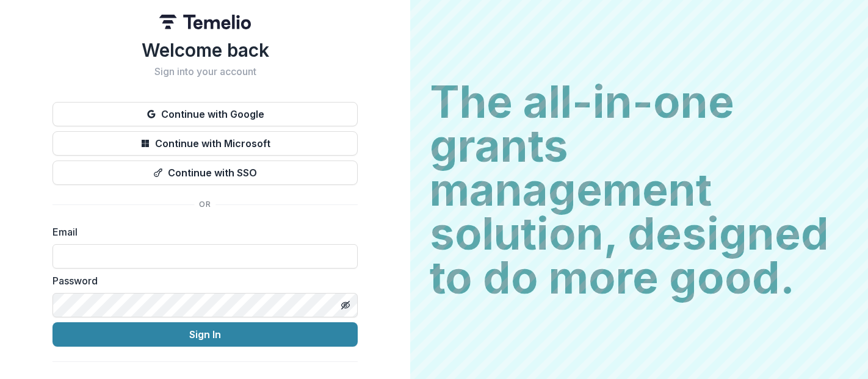 This screenshot has width=868, height=379. What do you see at coordinates (205, 114) in the screenshot?
I see `button: Continue with Google` at bounding box center [205, 114].